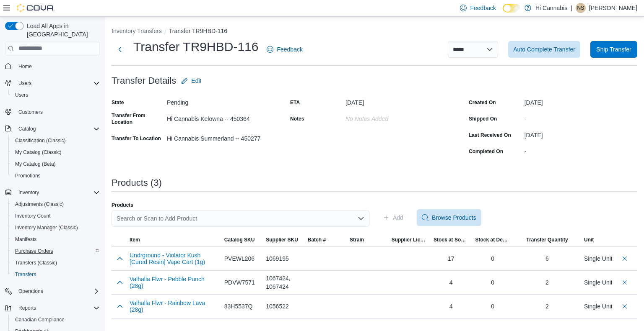 This screenshot has width=644, height=331. I want to click on span: Promotions, so click(56, 176).